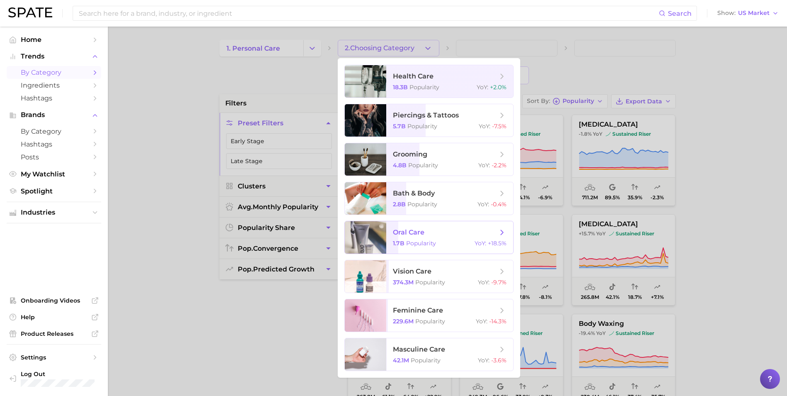 This screenshot has height=396, width=787. What do you see at coordinates (399, 126) in the screenshot?
I see `span: 5.7b` at bounding box center [399, 126].